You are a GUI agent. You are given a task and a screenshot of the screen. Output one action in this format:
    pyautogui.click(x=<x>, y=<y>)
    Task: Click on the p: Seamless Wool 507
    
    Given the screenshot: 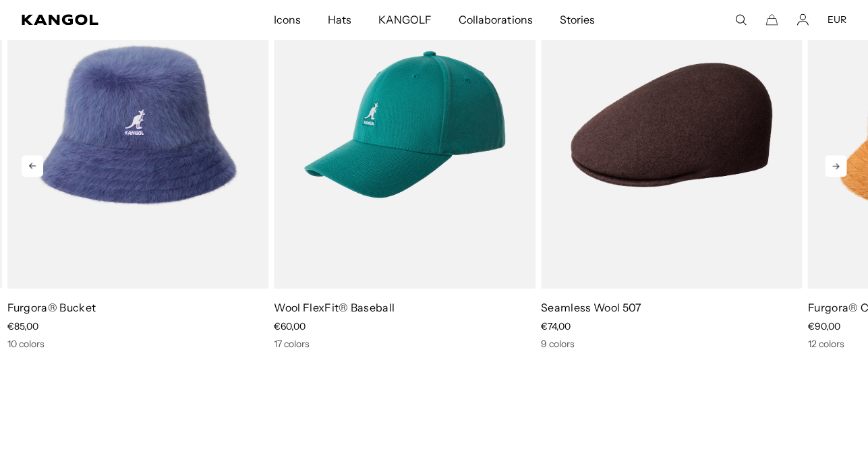 What is the action you would take?
    pyautogui.click(x=671, y=306)
    